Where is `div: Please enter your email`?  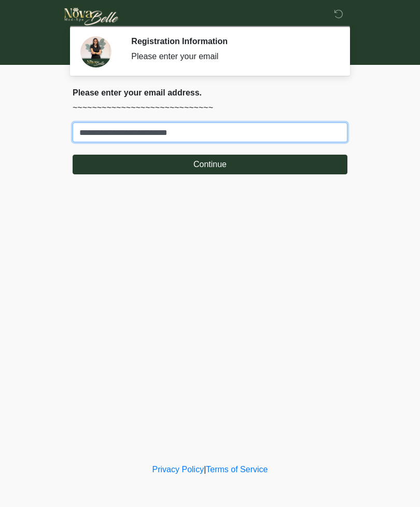 div: Please enter your email is located at coordinates (231, 56).